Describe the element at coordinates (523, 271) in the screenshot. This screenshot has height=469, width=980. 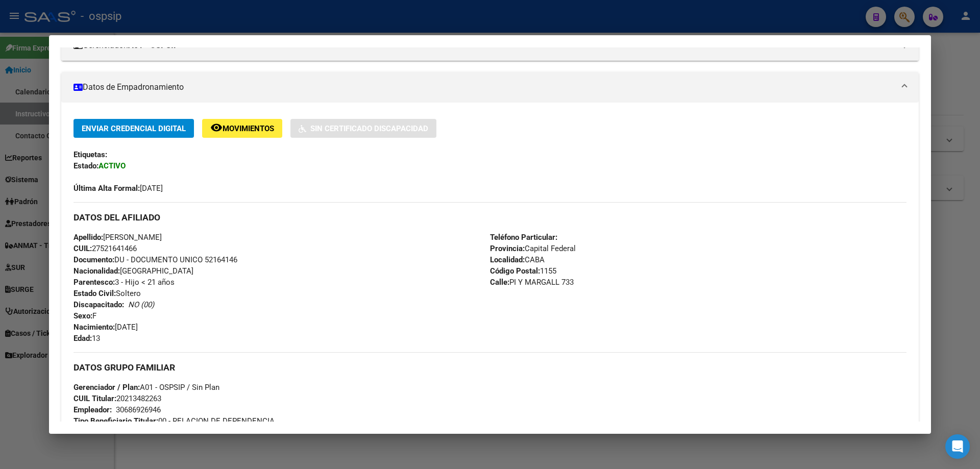
I see `span: 1155` at that location.